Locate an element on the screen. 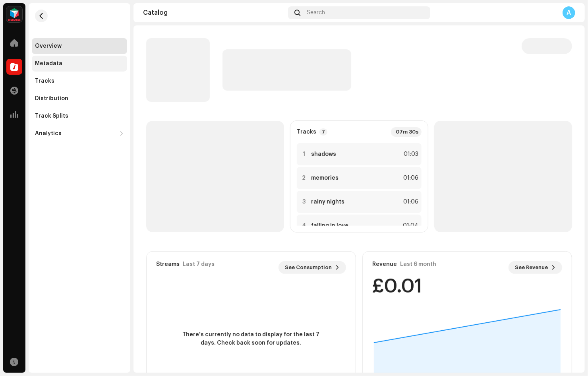 Image resolution: width=588 pixels, height=376 pixels. re-m-nav-item: Tracks is located at coordinates (80, 81).